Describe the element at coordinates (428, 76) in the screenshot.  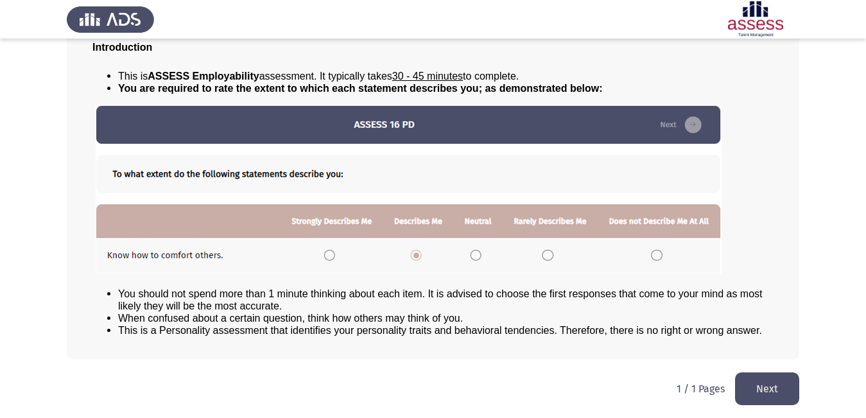
I see `u: 30 - 45 minutes` at that location.